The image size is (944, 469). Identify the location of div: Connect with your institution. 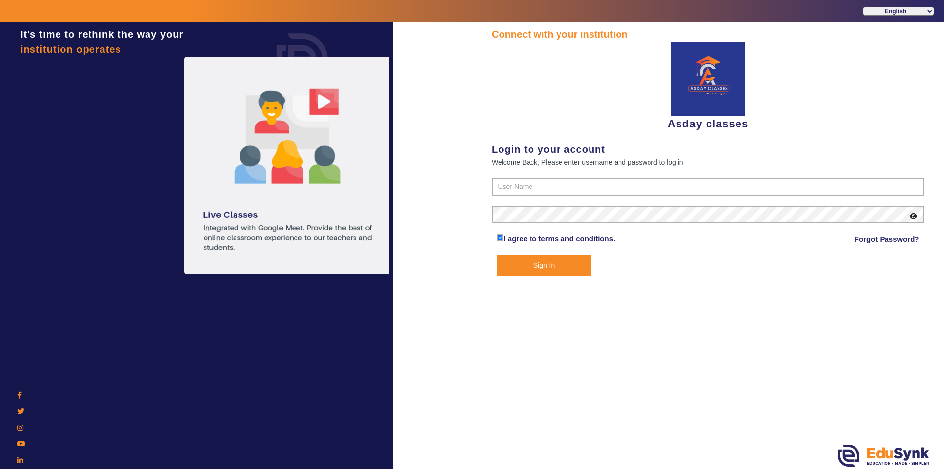
(708, 34).